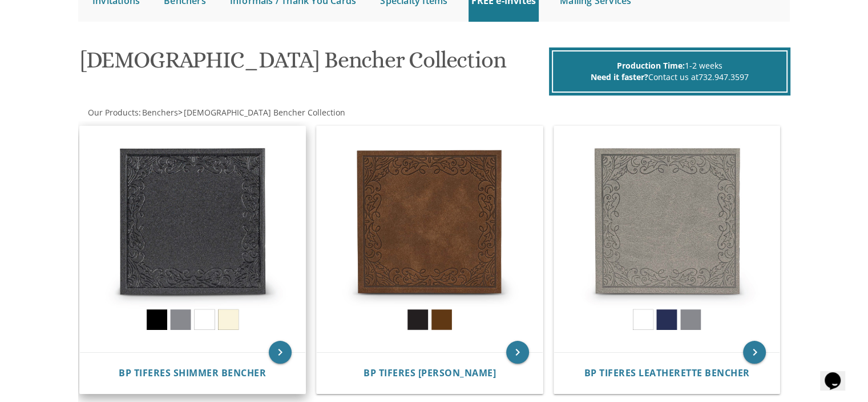  What do you see at coordinates (651, 65) in the screenshot?
I see `span: Production Time:` at bounding box center [651, 65].